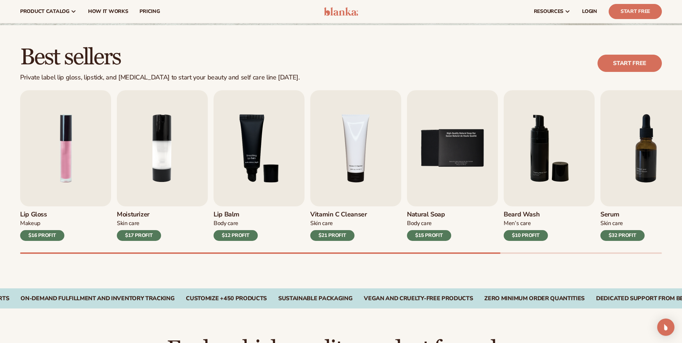 The width and height of the screenshot is (682, 343). What do you see at coordinates (316, 299) in the screenshot?
I see `div: SUSTAINABLE PACKAGING` at bounding box center [316, 299].